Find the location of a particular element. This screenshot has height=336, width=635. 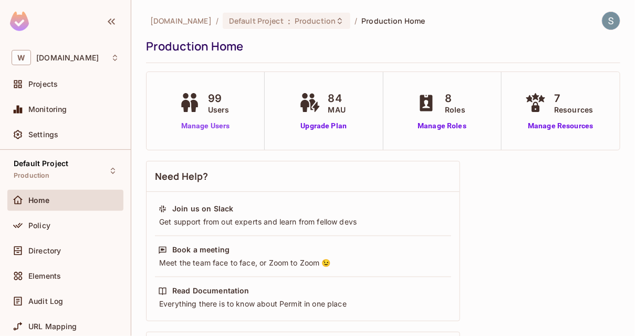

span: 99 is located at coordinates (219, 98).